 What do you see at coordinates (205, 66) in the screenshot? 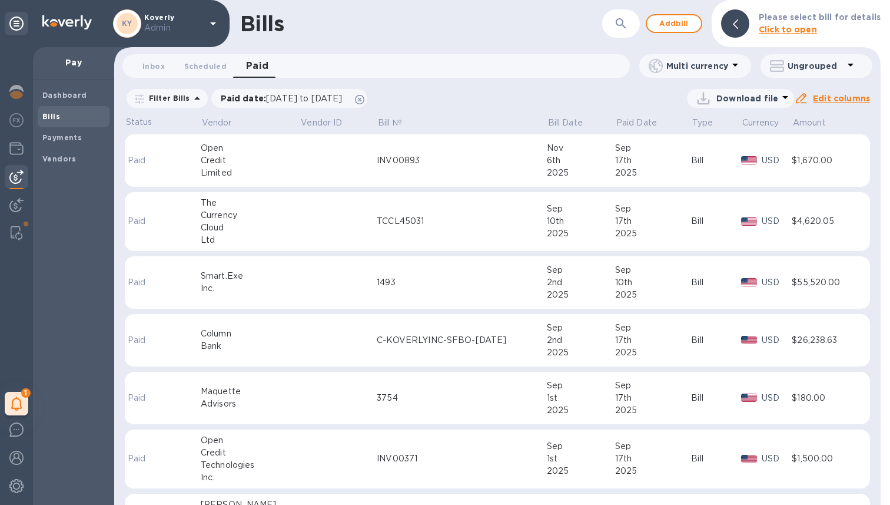
I see `span: Scheduled` at bounding box center [205, 66].